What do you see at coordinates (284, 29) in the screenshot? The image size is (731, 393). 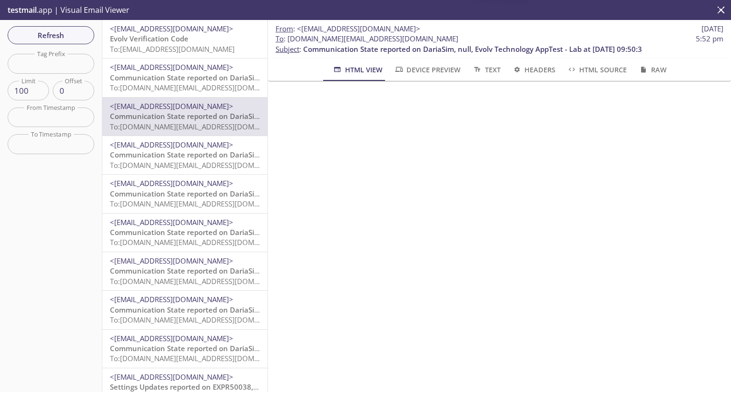 I see `span: From` at bounding box center [284, 29].